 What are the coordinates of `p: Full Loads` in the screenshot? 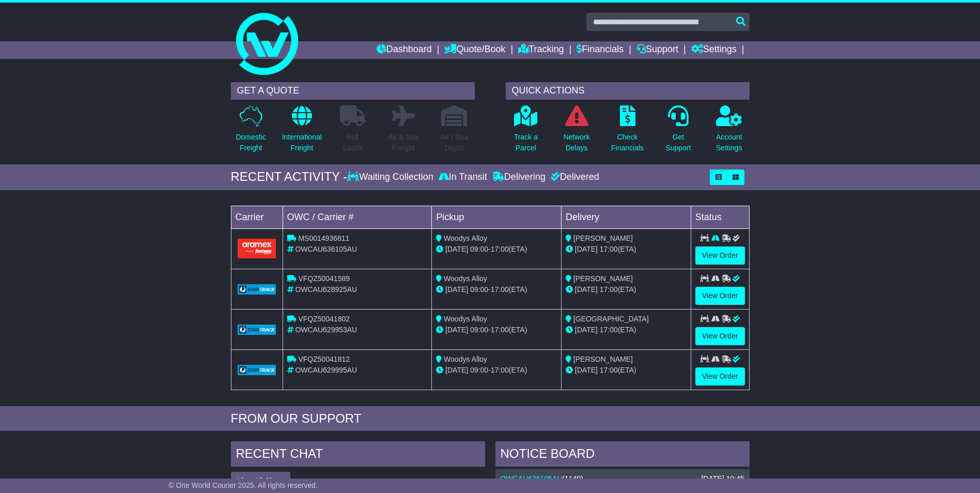 It's located at (353, 143).